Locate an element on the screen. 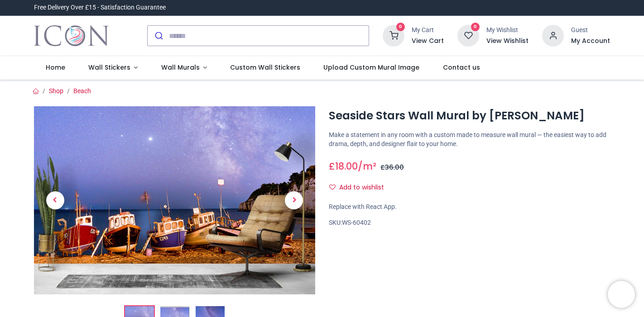 Image resolution: width=644 pixels, height=317 pixels. h6: View Cart is located at coordinates (427, 41).